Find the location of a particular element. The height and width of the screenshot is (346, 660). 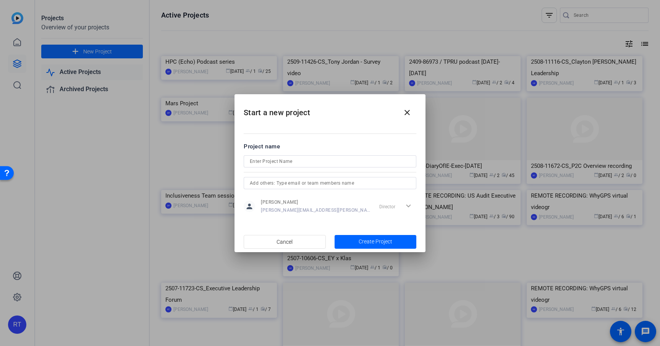

span: Cancel is located at coordinates (284, 242).